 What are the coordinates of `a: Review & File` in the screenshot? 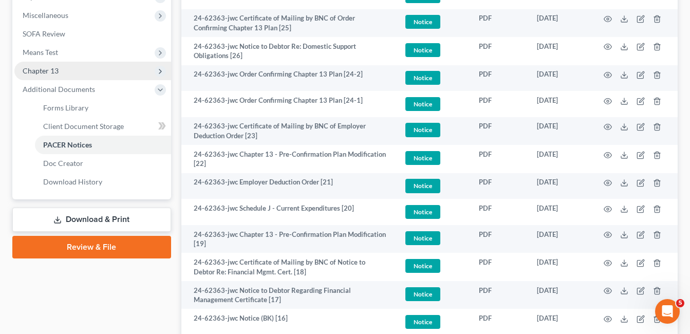 It's located at (92, 247).